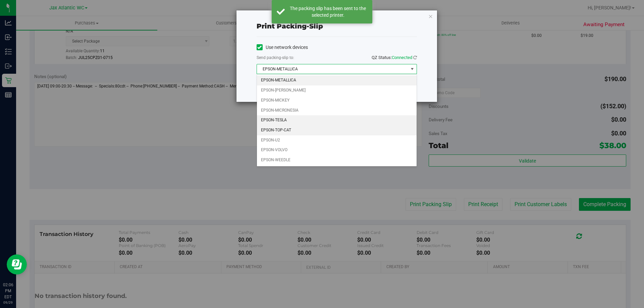 The height and width of the screenshot is (308, 644). What do you see at coordinates (337, 80) in the screenshot?
I see `li: EPSON-METALLICA` at bounding box center [337, 80].